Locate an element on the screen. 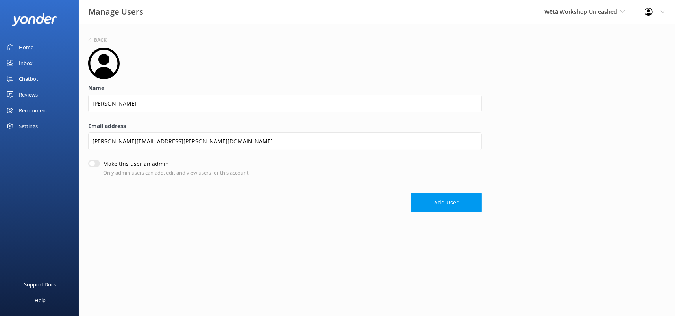  button: Add User is located at coordinates (446, 202).